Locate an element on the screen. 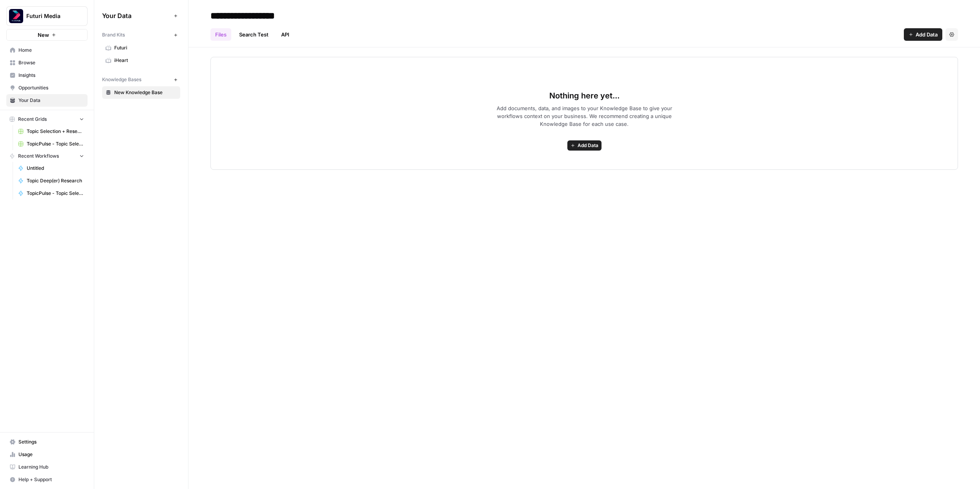  a: iHeart is located at coordinates (141, 60).